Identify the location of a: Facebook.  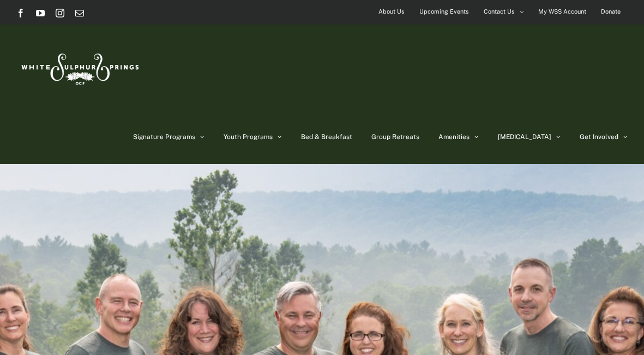
(21, 13).